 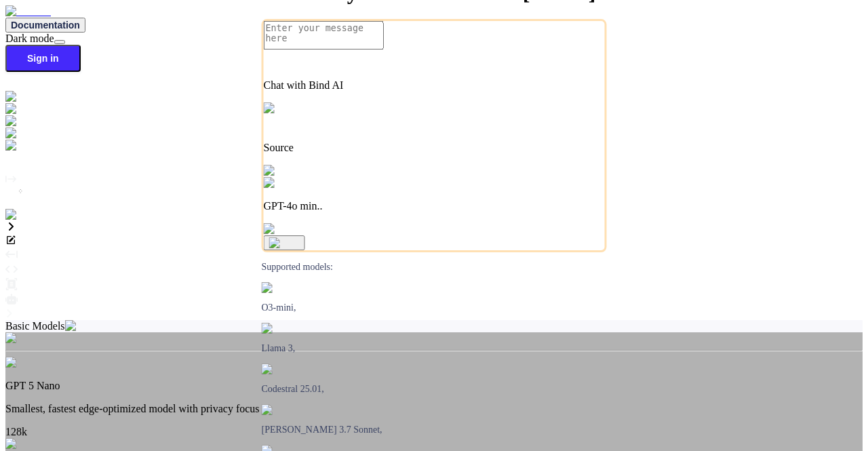 What do you see at coordinates (35, 134) in the screenshot?
I see `img: githubDark` at bounding box center [35, 134].